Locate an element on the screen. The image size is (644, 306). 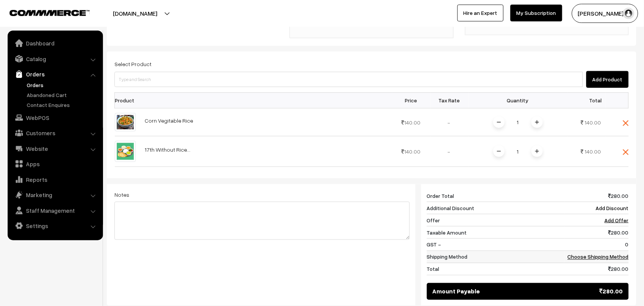
td: Shipping Method is located at coordinates (496, 257).